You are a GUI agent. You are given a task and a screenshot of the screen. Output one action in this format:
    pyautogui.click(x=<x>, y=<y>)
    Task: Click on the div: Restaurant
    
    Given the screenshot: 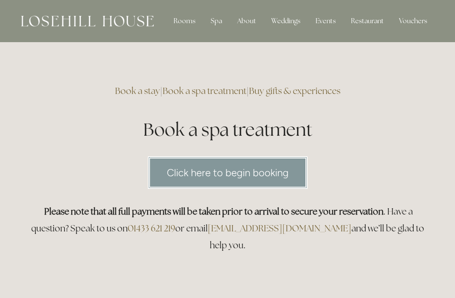 What is the action you would take?
    pyautogui.click(x=367, y=21)
    